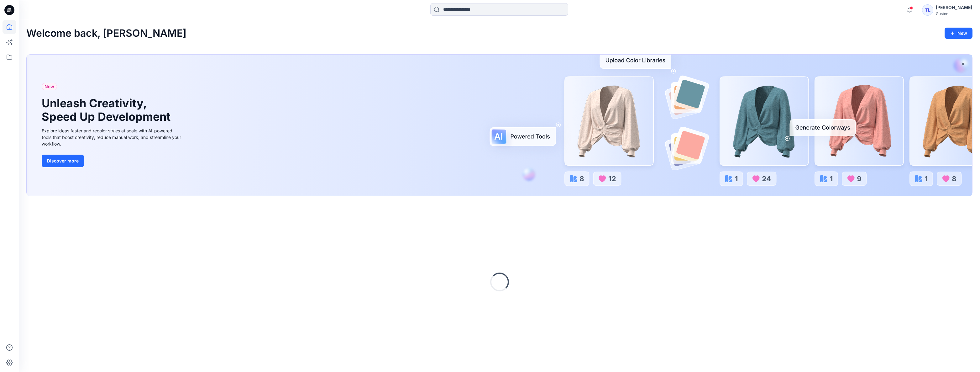 Image resolution: width=980 pixels, height=372 pixels. I want to click on div: Guston, so click(954, 14).